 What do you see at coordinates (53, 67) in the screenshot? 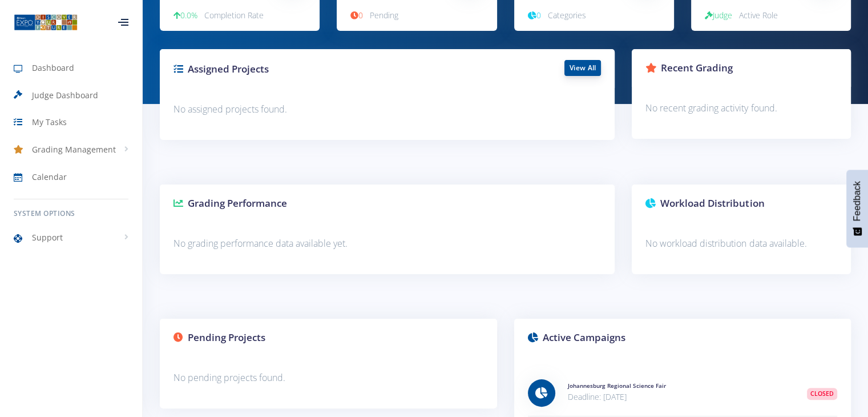
I see `span: Dashboard` at bounding box center [53, 67].